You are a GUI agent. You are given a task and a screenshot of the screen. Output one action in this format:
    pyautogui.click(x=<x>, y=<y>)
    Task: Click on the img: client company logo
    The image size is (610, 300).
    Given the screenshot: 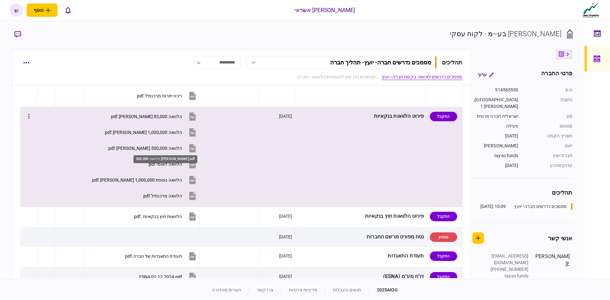 What is the action you would take?
    pyautogui.click(x=591, y=10)
    